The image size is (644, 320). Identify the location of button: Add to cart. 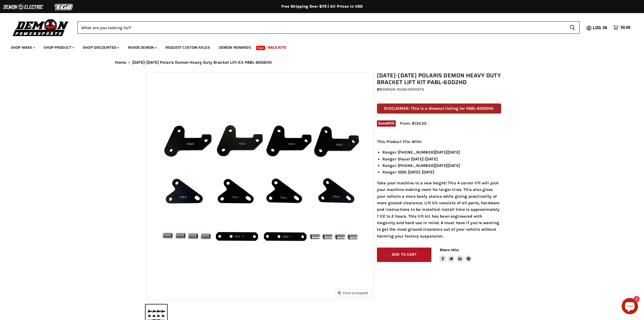
(404, 255).